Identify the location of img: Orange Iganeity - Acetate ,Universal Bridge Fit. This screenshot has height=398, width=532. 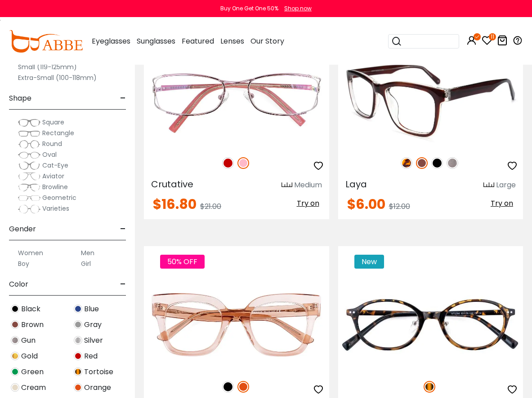
(236, 325).